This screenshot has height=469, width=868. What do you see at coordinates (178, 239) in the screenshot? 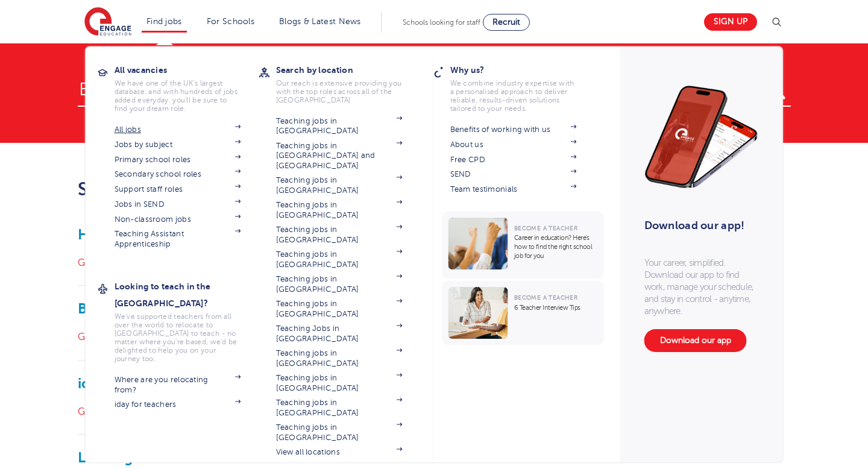
I see `a: Teaching Assistant Apprenticeship` at bounding box center [178, 239].